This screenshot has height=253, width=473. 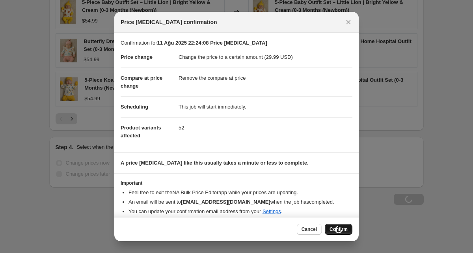 What do you see at coordinates (241, 202) in the screenshot?
I see `li: An email will be sent to when the job has completed .` at bounding box center [241, 202].